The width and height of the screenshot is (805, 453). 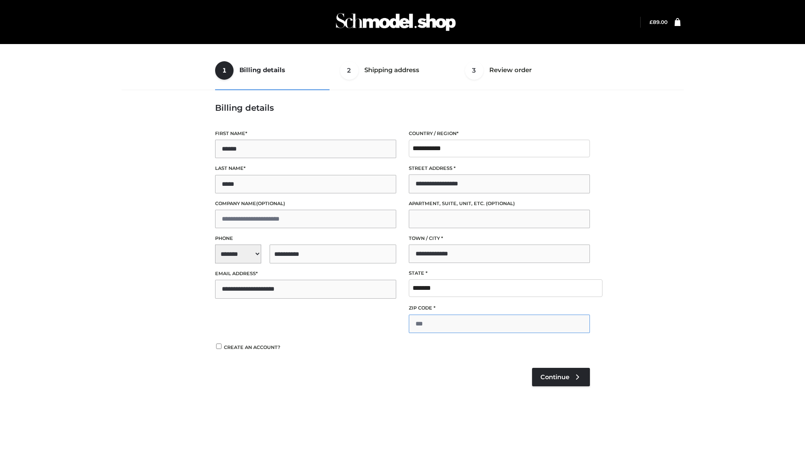 What do you see at coordinates (403, 108) in the screenshot?
I see `h3: Billing details` at bounding box center [403, 108].